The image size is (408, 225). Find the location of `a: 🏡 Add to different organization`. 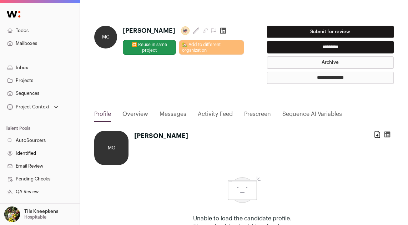

a: 🏡 Add to different organization is located at coordinates (211, 48).